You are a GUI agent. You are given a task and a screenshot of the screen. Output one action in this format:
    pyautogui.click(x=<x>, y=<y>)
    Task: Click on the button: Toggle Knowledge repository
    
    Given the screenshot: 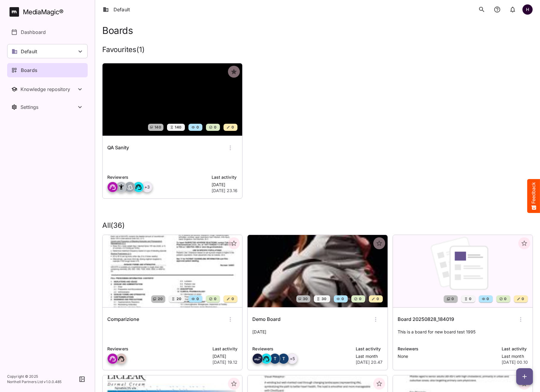 What is the action you would take?
    pyautogui.click(x=47, y=89)
    